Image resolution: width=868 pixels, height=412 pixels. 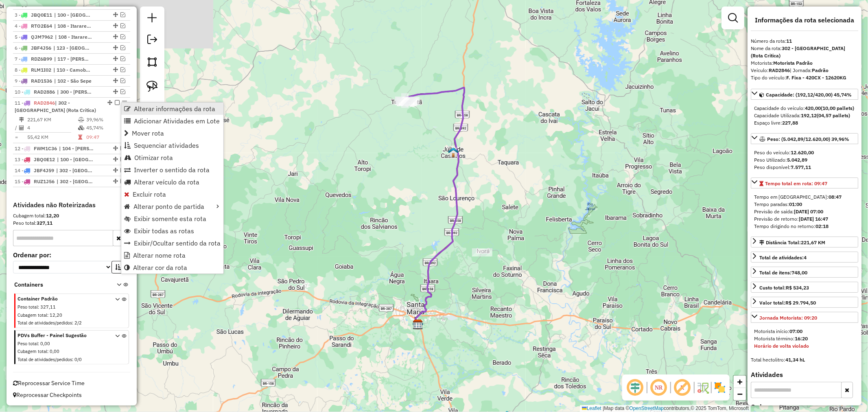 What do you see at coordinates (793, 243) in the screenshot?
I see `div: Distância Total:` at bounding box center [793, 243].